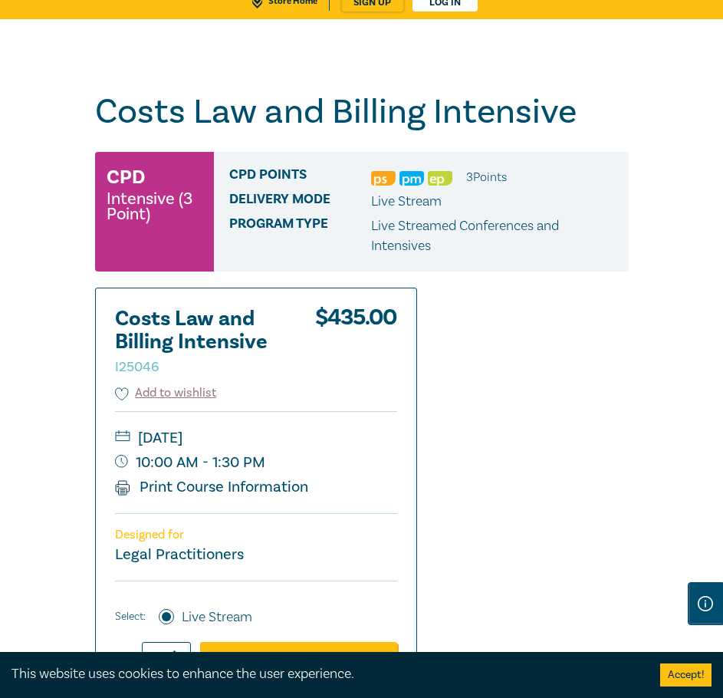  Describe the element at coordinates (686, 675) in the screenshot. I see `button: Accept cookies` at that location.